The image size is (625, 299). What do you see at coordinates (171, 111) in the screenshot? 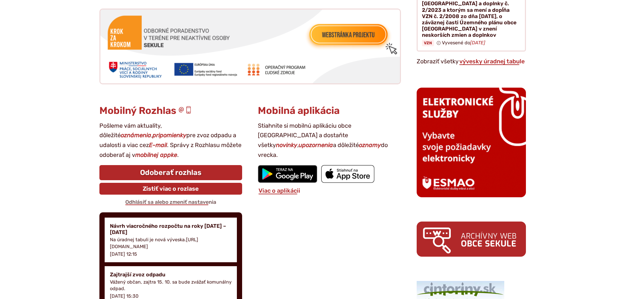
I see `h3: Mobilný Rozhlas` at bounding box center [171, 111].